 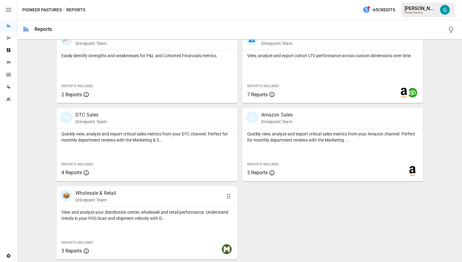 What do you see at coordinates (445, 10) in the screenshot?
I see `img: Gavin Acres` at bounding box center [445, 10].